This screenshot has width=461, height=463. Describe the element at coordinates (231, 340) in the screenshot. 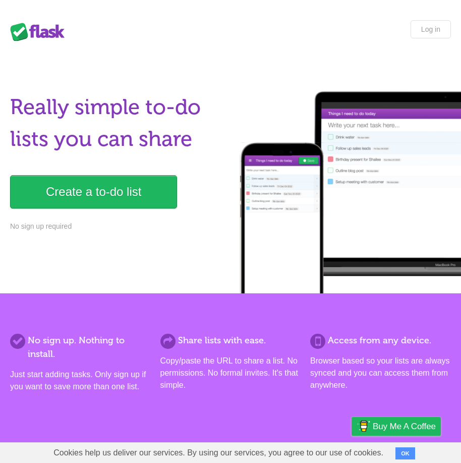

I see `h2: Share lists with ease.` at that location.